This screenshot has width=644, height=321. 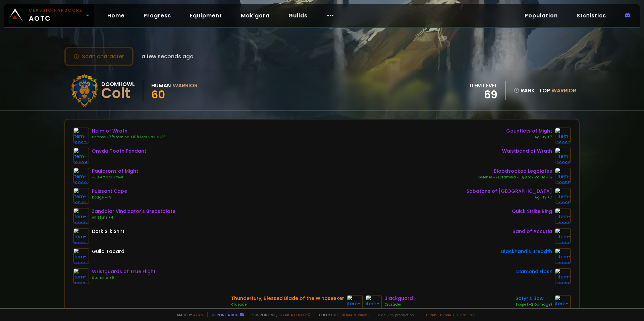 What do you see at coordinates (158, 94) in the screenshot?
I see `span: 60` at bounding box center [158, 94].